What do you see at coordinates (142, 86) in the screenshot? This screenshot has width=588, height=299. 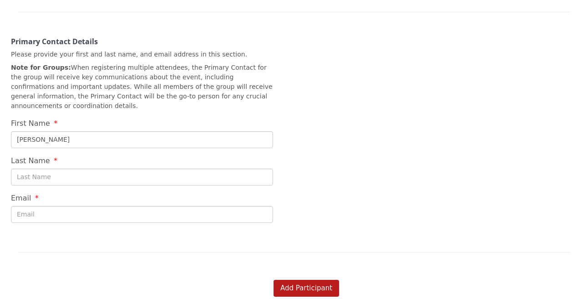 I see `p: When registering multiple attendees, the Primary Contact for the group will receive key communica...` at bounding box center [142, 86].